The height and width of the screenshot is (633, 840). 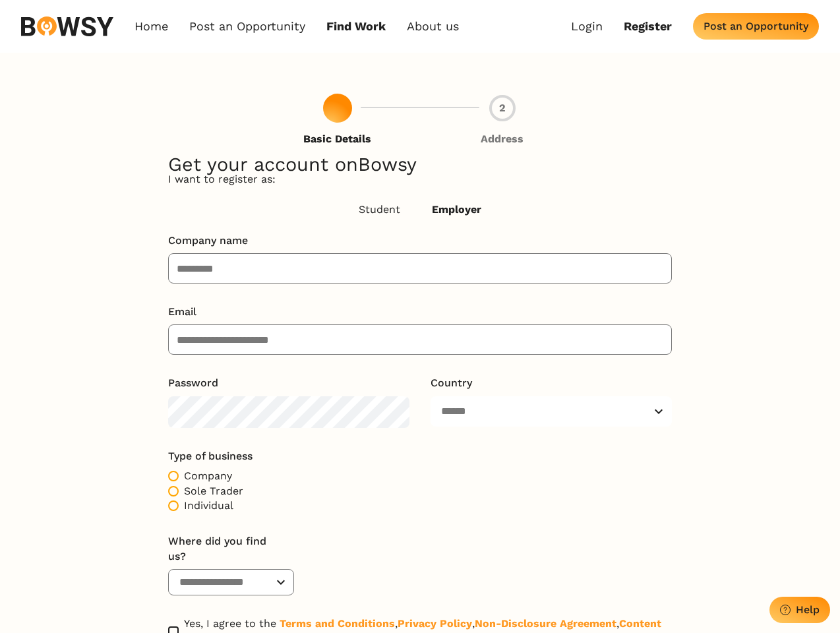 What do you see at coordinates (337, 623) in the screenshot?
I see `a: Terms and Conditions` at bounding box center [337, 623].